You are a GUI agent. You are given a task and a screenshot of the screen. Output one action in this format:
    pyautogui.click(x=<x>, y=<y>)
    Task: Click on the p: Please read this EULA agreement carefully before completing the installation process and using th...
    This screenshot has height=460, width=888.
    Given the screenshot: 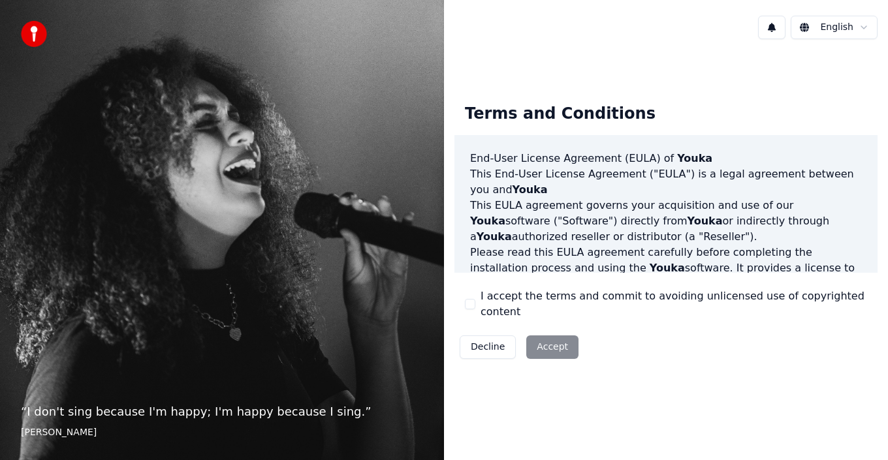 What is the action you would take?
    pyautogui.click(x=666, y=276)
    